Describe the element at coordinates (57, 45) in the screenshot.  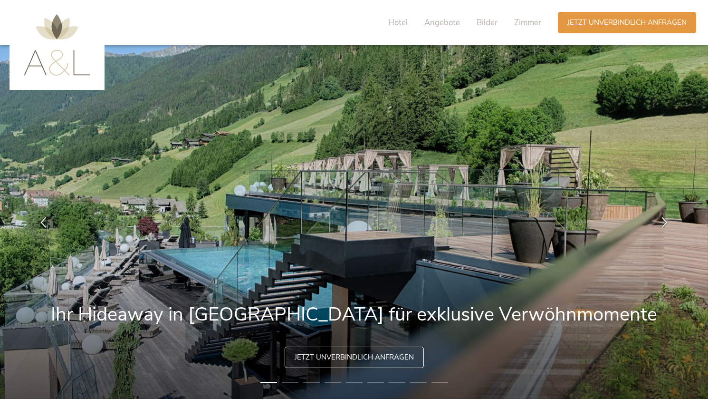
I see `img: AMONTI & LUNARIS Wellnessresort` at that location.